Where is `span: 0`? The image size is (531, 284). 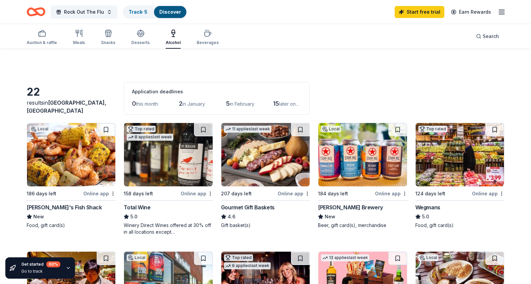
span: 0 is located at coordinates (134, 103).